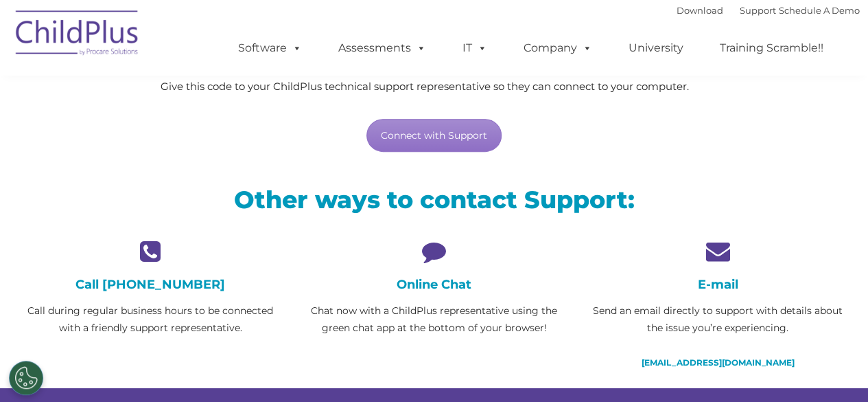  I want to click on a: Training Scramble!!, so click(771, 48).